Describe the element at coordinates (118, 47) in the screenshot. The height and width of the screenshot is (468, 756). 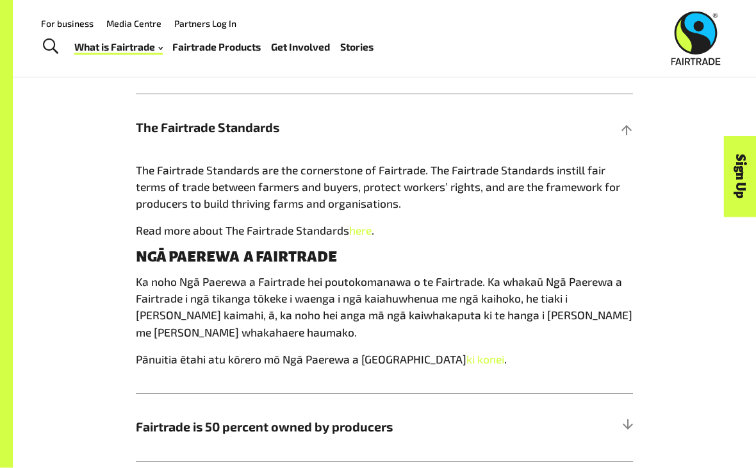
I see `a: What is Fairtrade` at that location.